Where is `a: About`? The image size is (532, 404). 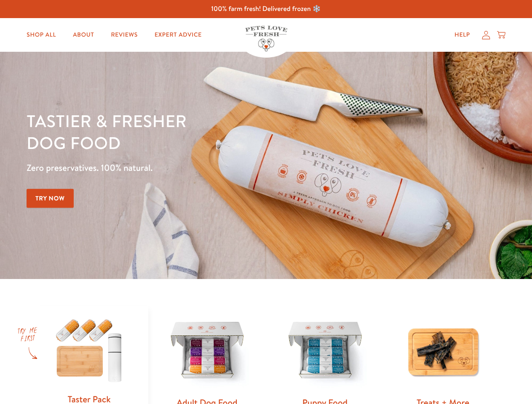 a: About is located at coordinates (84, 35).